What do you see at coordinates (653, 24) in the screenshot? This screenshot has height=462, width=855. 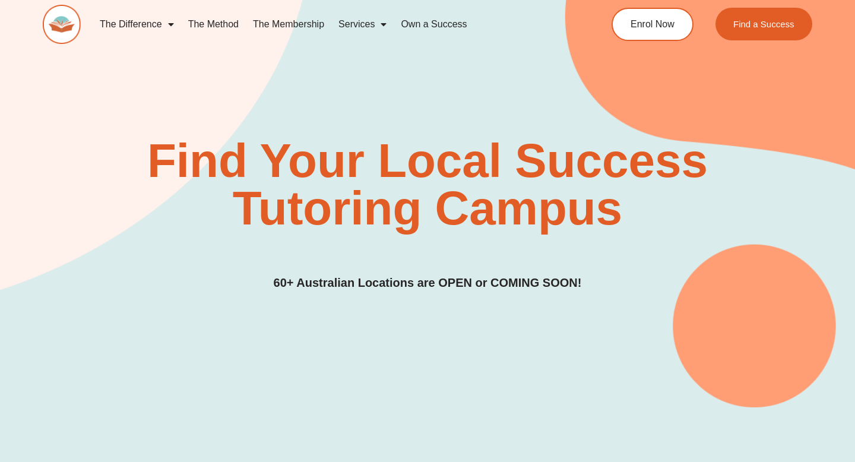 I see `a: Enrol Now` at bounding box center [653, 24].